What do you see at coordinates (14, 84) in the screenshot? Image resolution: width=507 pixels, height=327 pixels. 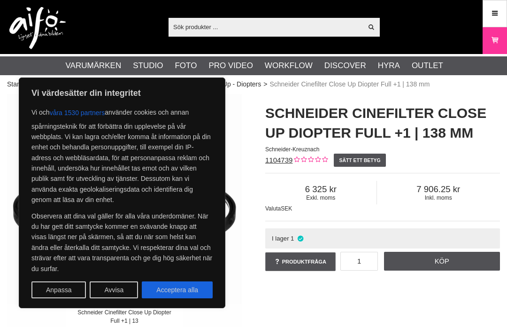 I see `a: Start` at bounding box center [14, 84].